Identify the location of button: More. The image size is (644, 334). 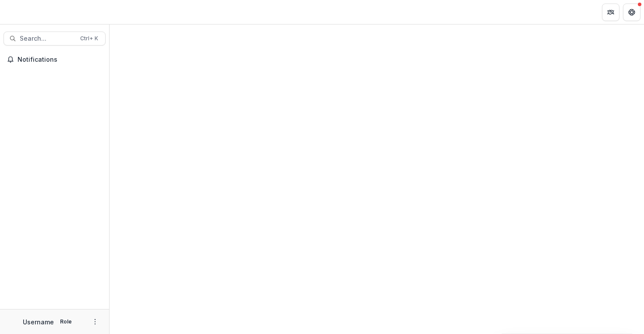
(95, 322).